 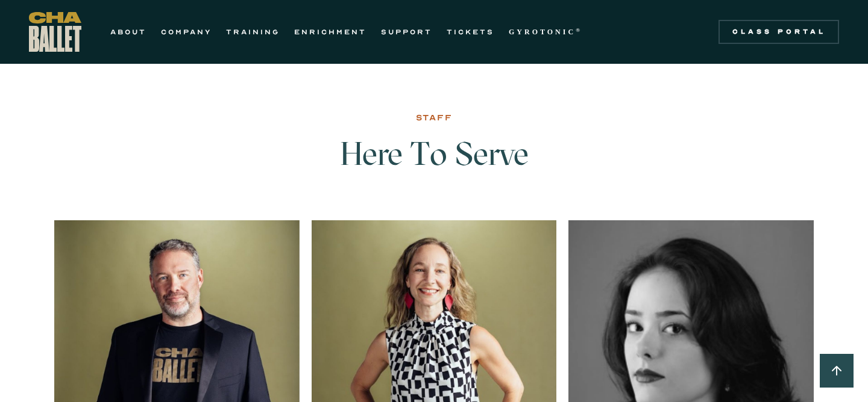 I want to click on a: Class Portal, so click(x=779, y=32).